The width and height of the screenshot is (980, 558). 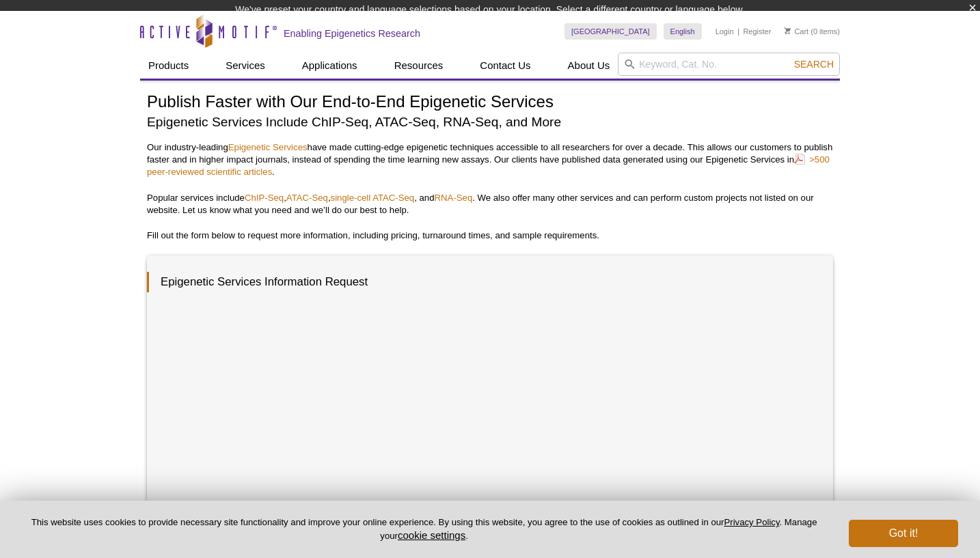 I want to click on a: Epigenetic Services, so click(x=268, y=147).